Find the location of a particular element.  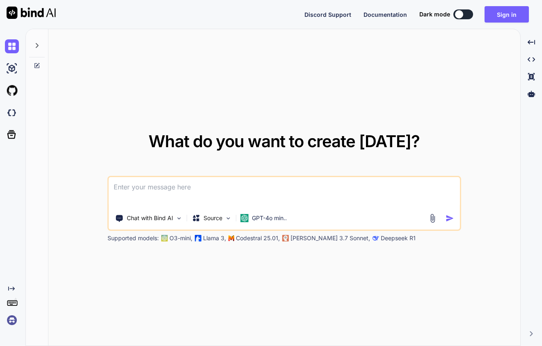

img: githubLight is located at coordinates (12, 91).